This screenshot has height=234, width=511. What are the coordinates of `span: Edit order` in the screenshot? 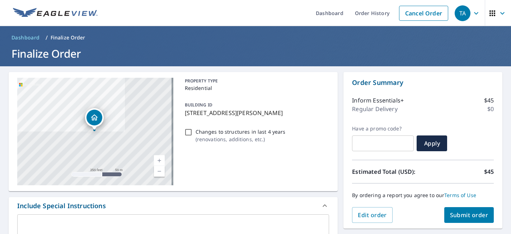 It's located at (372, 215).